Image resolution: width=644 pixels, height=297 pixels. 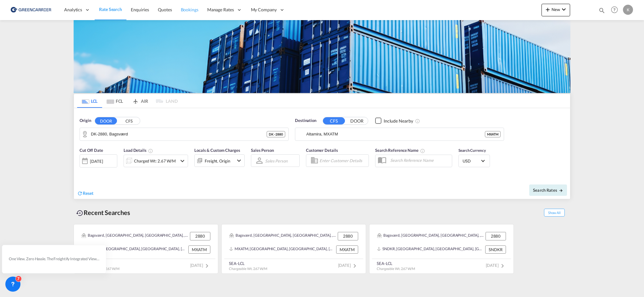 What do you see at coordinates (556, 10) in the screenshot?
I see `span: New` at bounding box center [556, 10].